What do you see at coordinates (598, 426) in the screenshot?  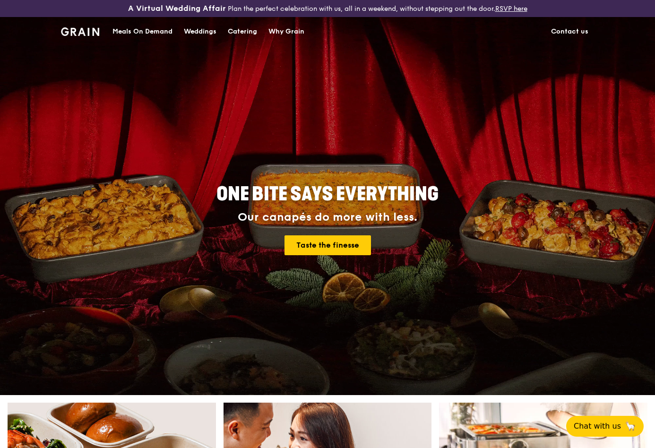 I see `span: Chat with us` at bounding box center [598, 426].